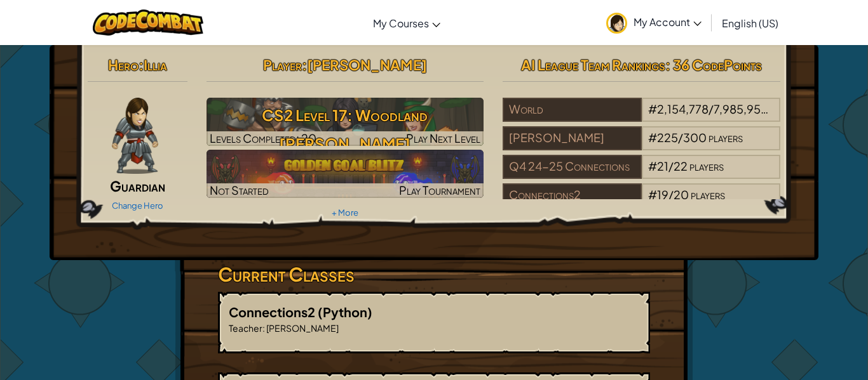  What do you see at coordinates (434, 274) in the screenshot?
I see `h3: Current Classes` at bounding box center [434, 274].